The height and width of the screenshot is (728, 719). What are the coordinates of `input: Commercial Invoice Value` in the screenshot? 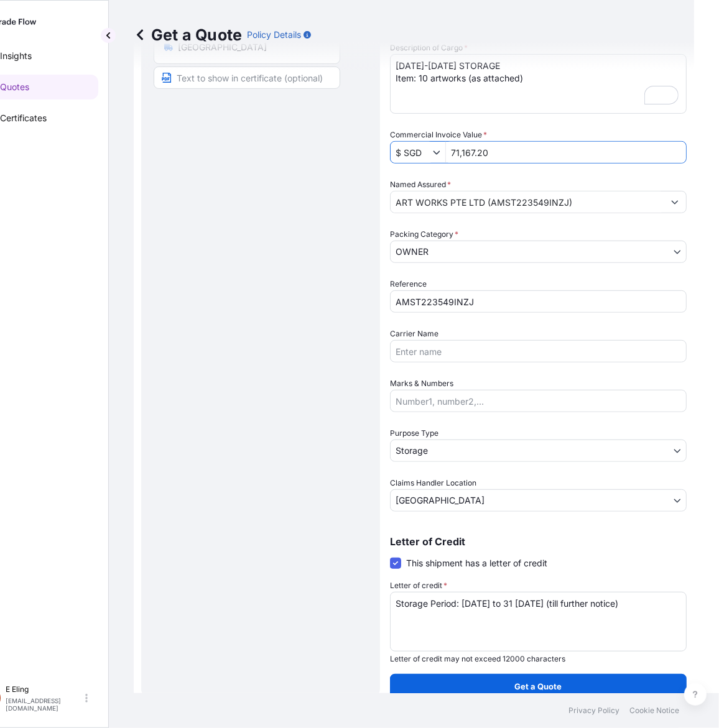 It's located at (411, 152).